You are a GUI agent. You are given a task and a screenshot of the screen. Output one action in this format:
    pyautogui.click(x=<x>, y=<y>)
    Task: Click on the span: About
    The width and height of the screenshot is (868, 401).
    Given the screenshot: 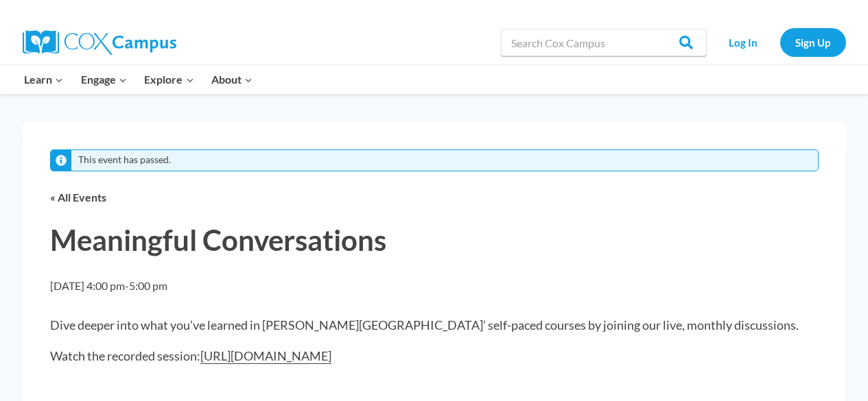 What is the action you would take?
    pyautogui.click(x=232, y=80)
    